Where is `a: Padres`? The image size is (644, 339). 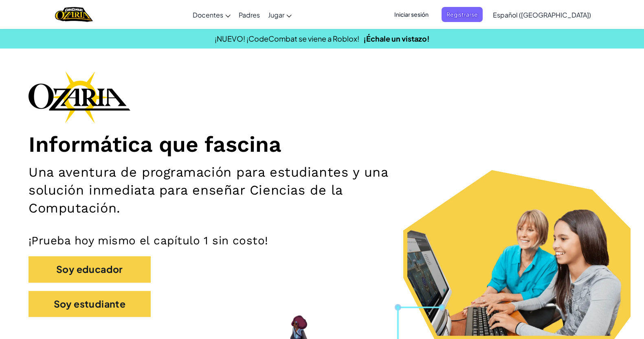 a: Padres is located at coordinates (249, 15).